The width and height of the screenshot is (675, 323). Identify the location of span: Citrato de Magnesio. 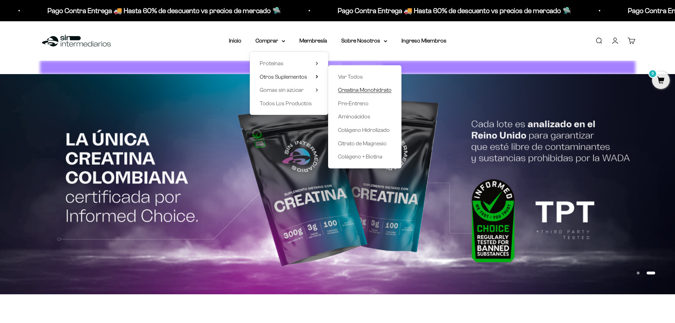
(362, 143).